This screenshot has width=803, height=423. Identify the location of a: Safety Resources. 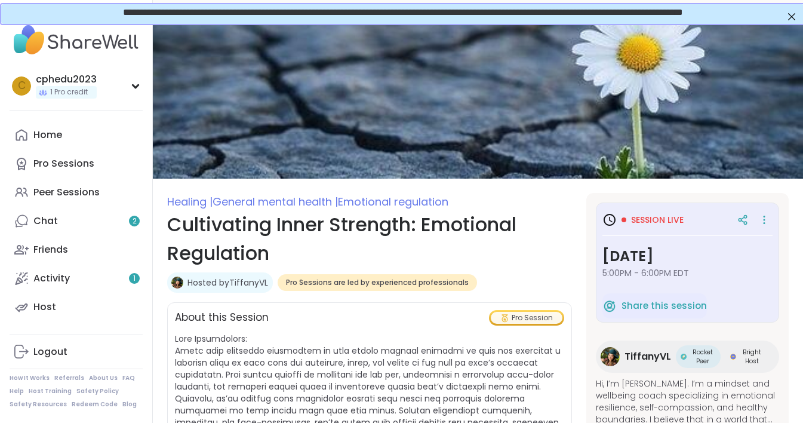
(38, 404).